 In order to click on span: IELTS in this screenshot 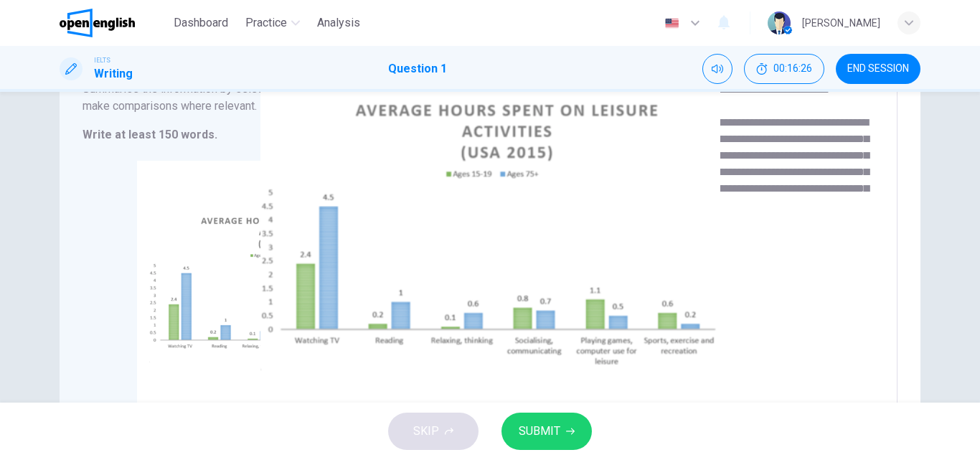, I will do `click(102, 60)`.